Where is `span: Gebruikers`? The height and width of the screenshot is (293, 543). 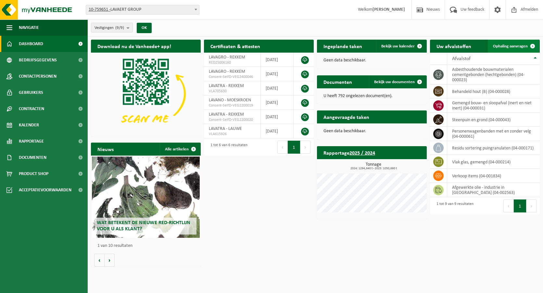
span: Gebruikers is located at coordinates (31, 93).